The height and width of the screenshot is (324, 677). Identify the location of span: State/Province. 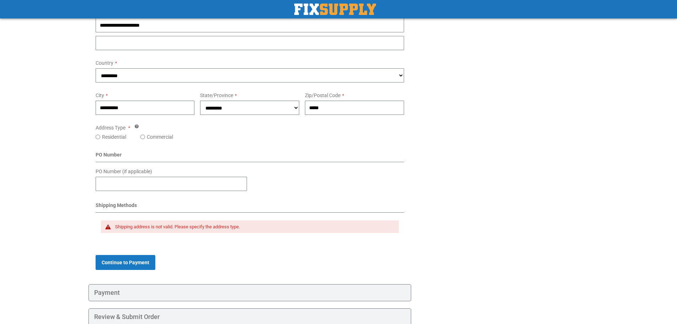
(217, 95).